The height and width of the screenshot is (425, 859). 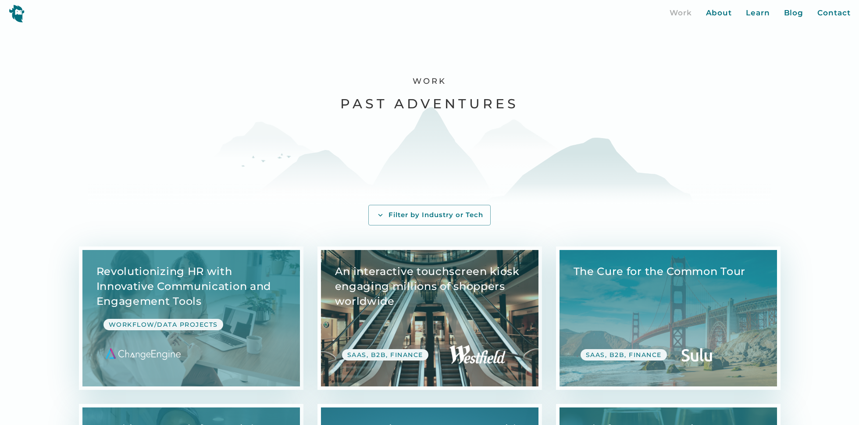 What do you see at coordinates (436, 215) in the screenshot?
I see `div: Filter by Industry or Tech` at bounding box center [436, 215].